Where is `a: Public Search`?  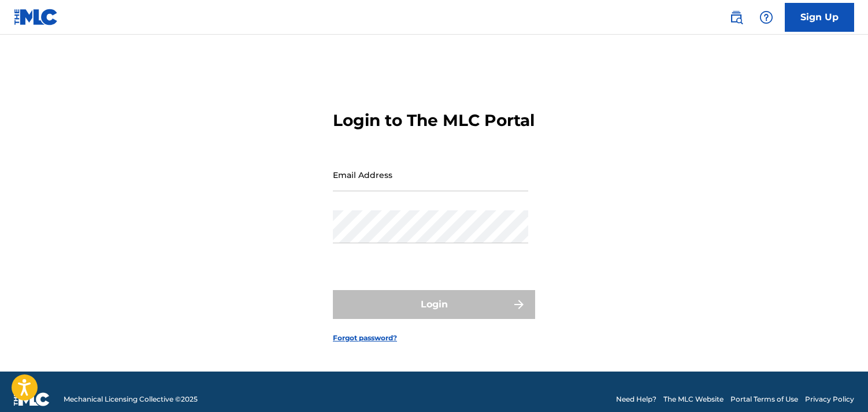
a: Public Search is located at coordinates (736, 18).